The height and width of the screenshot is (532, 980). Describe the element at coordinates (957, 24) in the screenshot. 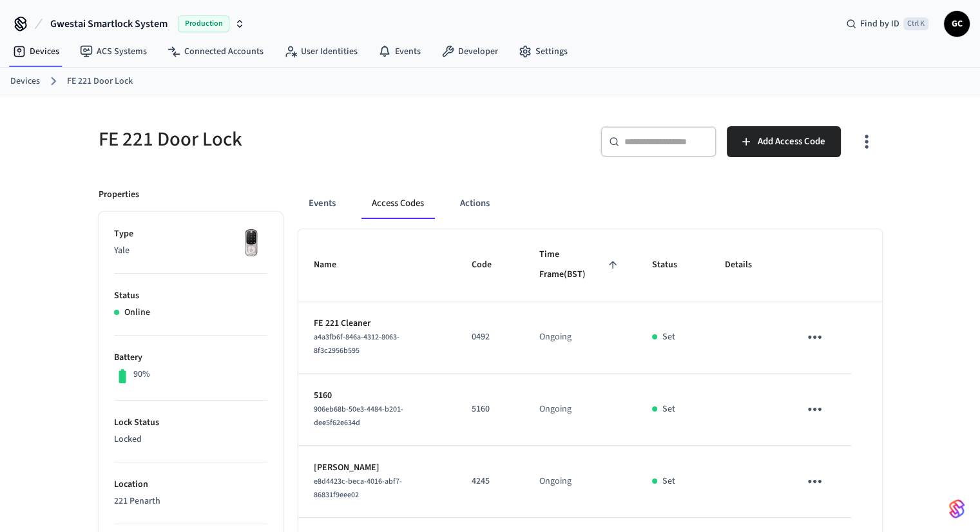

I see `button: GC` at that location.